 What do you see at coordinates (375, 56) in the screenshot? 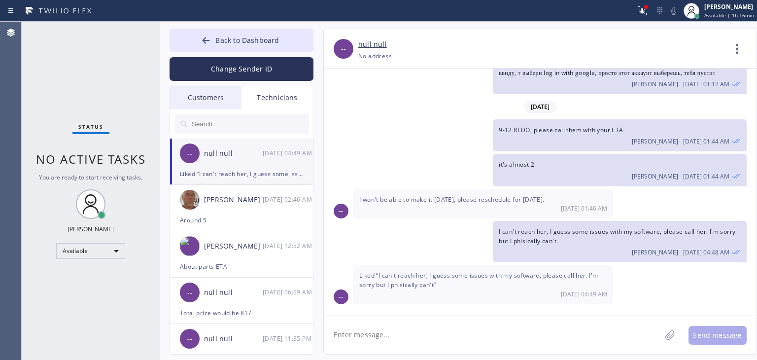
I see `div: No address` at bounding box center [375, 56].